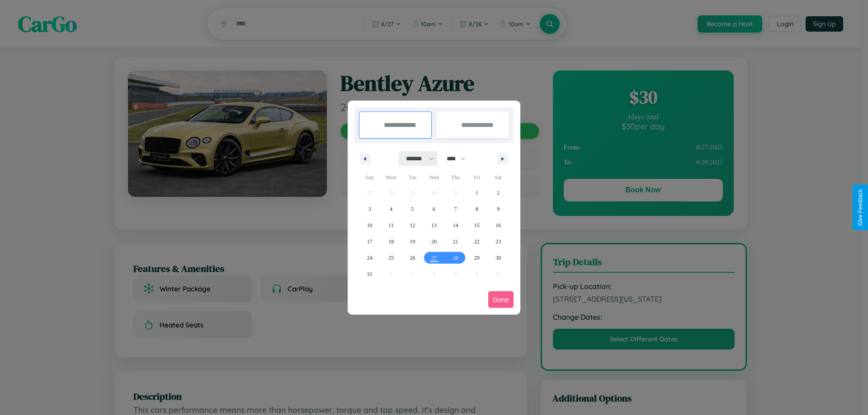  What do you see at coordinates (391, 258) in the screenshot?
I see `span: 25` at bounding box center [391, 258].